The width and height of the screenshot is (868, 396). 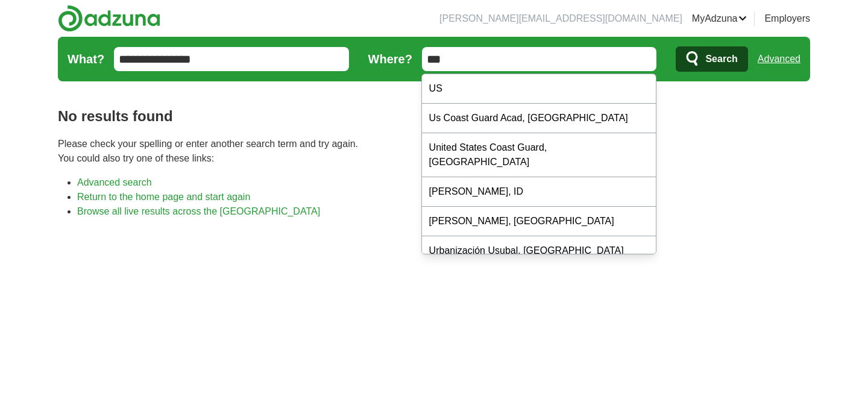 I want to click on img: Adzuna logo, so click(x=109, y=18).